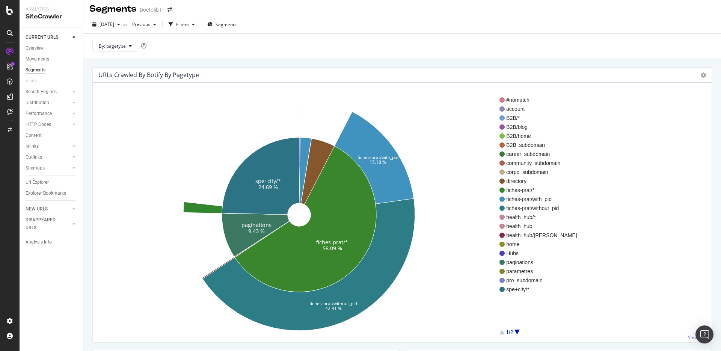 The height and width of the screenshot is (351, 721). Describe the element at coordinates (35, 81) in the screenshot. I see `a: Visits` at that location.